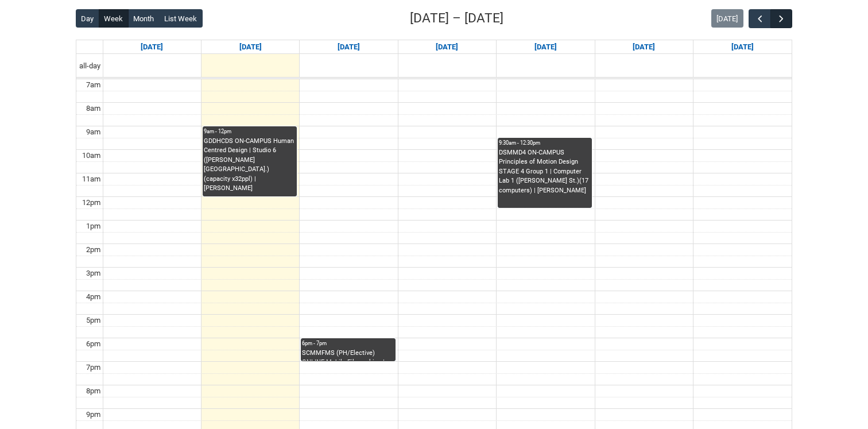 The image size is (868, 429). I want to click on button: Previous Week, so click(760, 18).